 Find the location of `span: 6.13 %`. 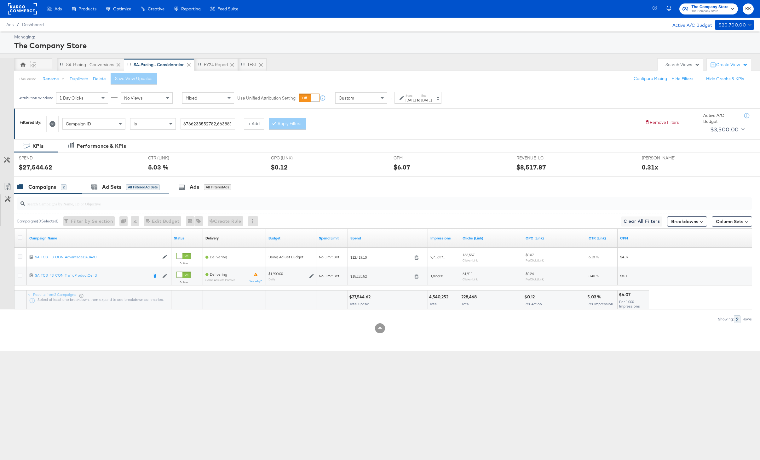

span: 6.13 % is located at coordinates (594, 257).